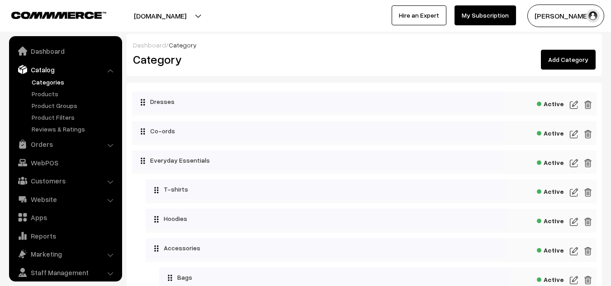 Image resolution: width=611 pixels, height=286 pixels. What do you see at coordinates (183, 45) in the screenshot?
I see `span: Category` at bounding box center [183, 45].